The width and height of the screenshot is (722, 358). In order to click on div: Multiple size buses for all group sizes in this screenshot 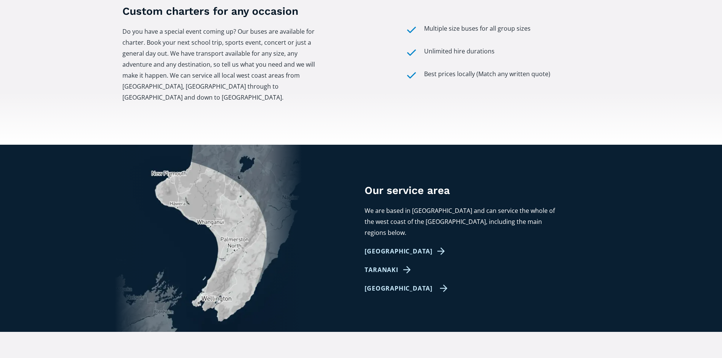, I will do `click(477, 30)`.